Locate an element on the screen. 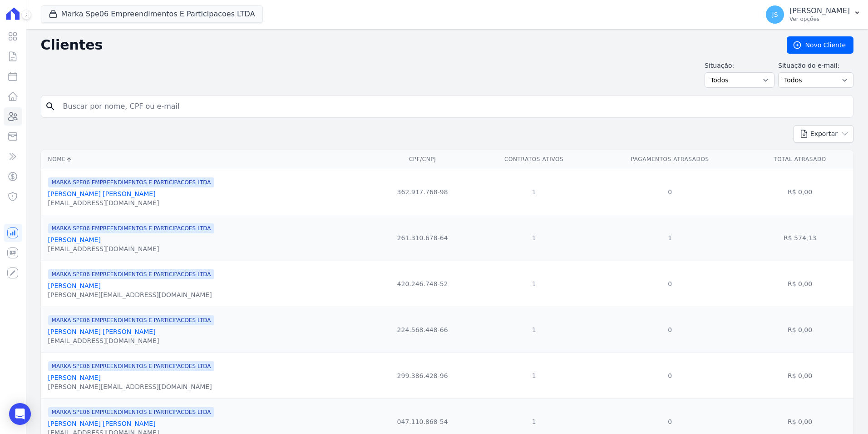 The image size is (868, 434). th: Pagamentos Atrasados is located at coordinates (670, 160).